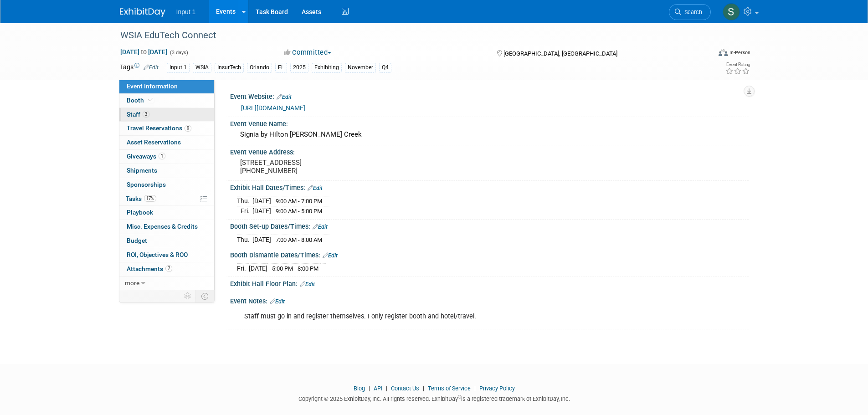  Describe the element at coordinates (489, 187) in the screenshot. I see `div: Exhibit Hall Dates/Times:` at that location.